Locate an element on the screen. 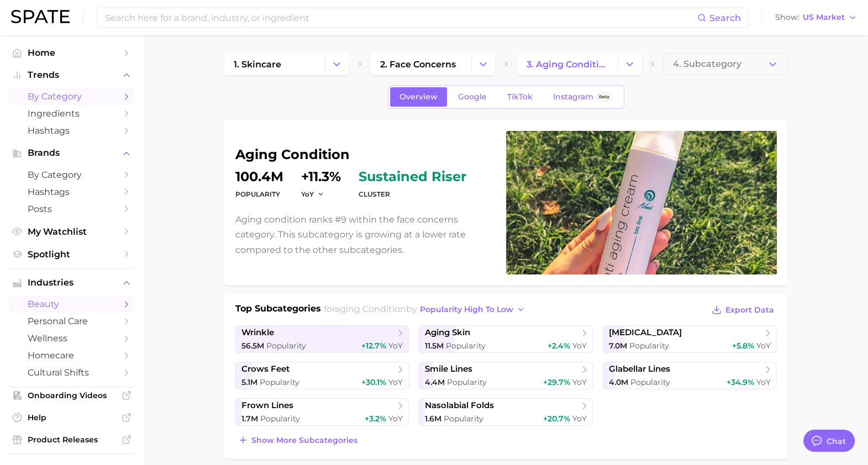 This screenshot has width=868, height=465. span: Home is located at coordinates (72, 53).